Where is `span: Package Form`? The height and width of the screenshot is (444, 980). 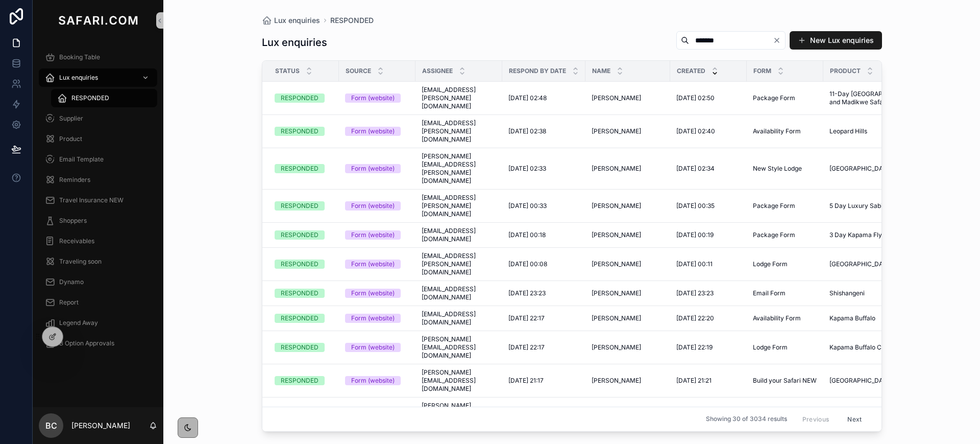 span: Package Form is located at coordinates (774, 98).